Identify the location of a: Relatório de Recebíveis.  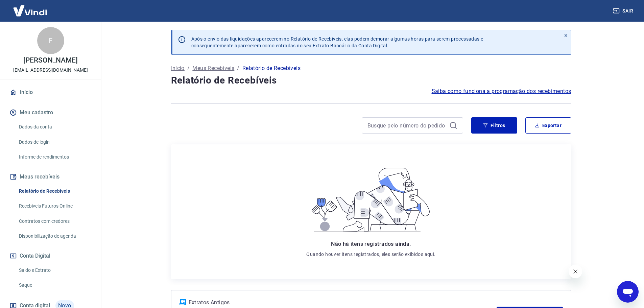
(54, 191).